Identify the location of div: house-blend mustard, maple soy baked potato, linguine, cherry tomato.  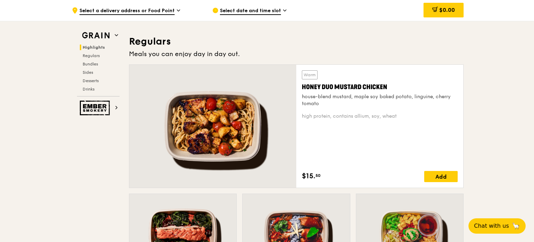
(380, 100).